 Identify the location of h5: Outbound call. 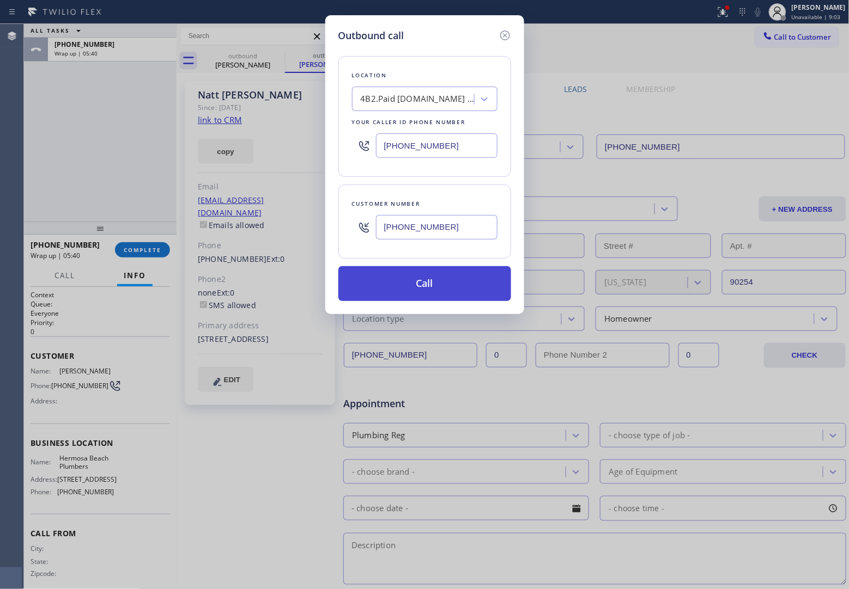
(371, 35).